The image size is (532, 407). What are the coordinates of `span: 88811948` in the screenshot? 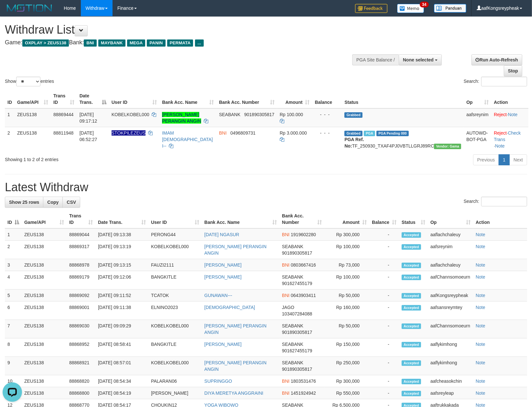 It's located at (63, 133).